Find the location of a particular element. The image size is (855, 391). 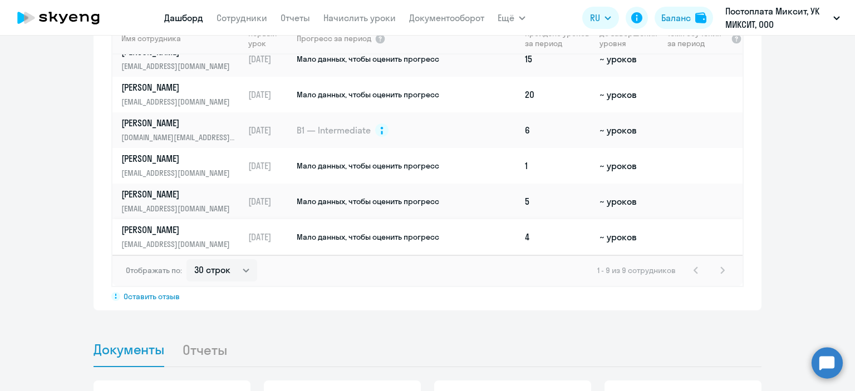

td: 4 is located at coordinates (557, 237).